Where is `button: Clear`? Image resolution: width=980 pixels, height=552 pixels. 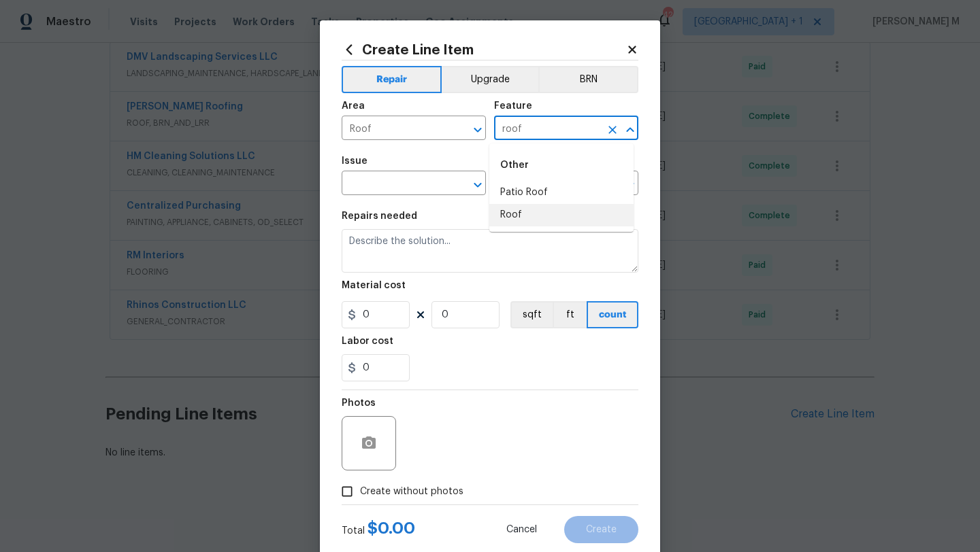
button: Clear is located at coordinates (613, 130).